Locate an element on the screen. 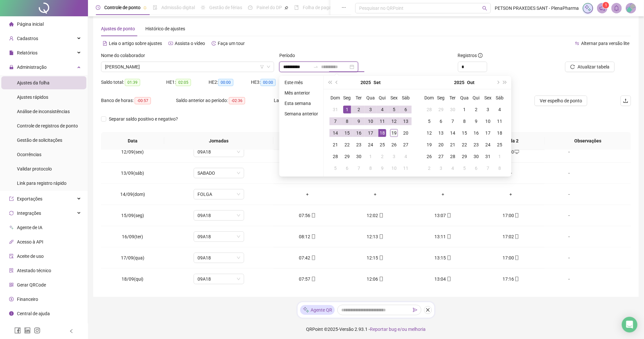 The width and height of the screenshot is (644, 339). span: history is located at coordinates (214, 43).